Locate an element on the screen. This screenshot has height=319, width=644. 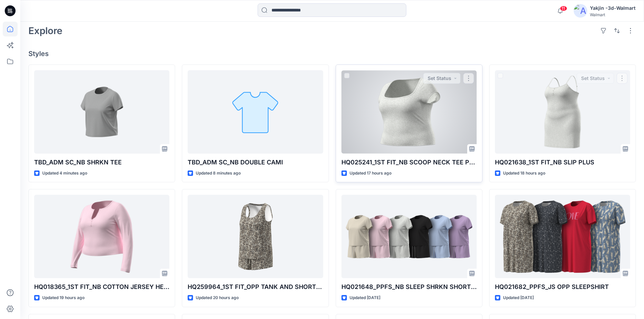
p: Updated 17 hours ago is located at coordinates (370, 173).